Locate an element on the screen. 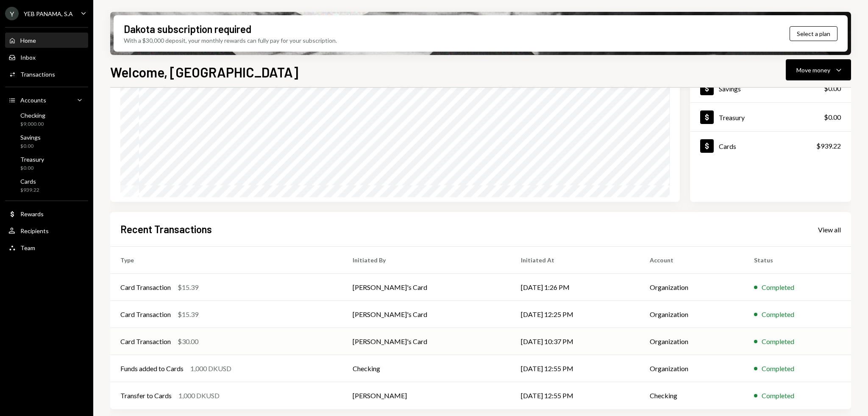 This screenshot has width=868, height=416. a: Team is located at coordinates (47, 248).